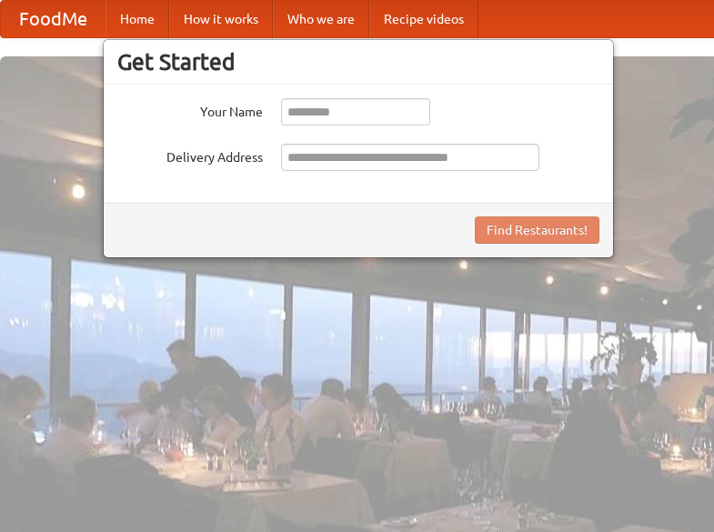 This screenshot has width=714, height=532. What do you see at coordinates (190, 109) in the screenshot?
I see `label: Your Name` at bounding box center [190, 109].